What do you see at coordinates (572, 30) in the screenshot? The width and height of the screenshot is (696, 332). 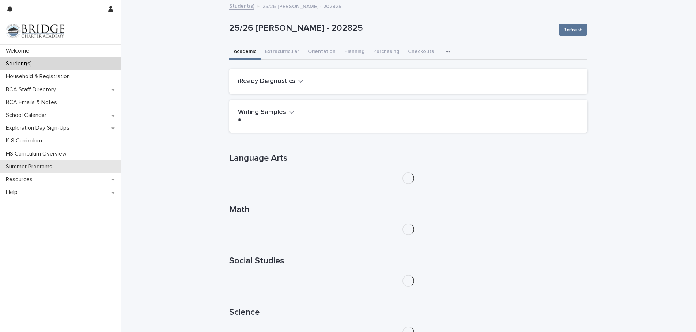 I see `button: Refresh` at bounding box center [572, 30].